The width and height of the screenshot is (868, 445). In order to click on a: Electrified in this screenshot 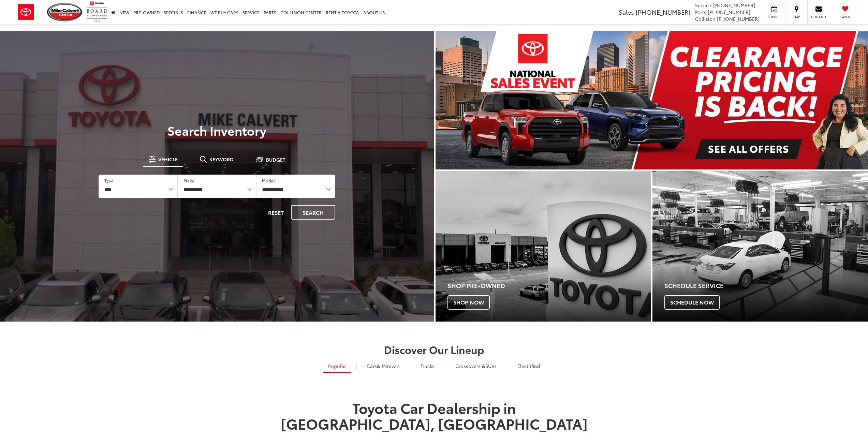, I will do `click(529, 366)`.